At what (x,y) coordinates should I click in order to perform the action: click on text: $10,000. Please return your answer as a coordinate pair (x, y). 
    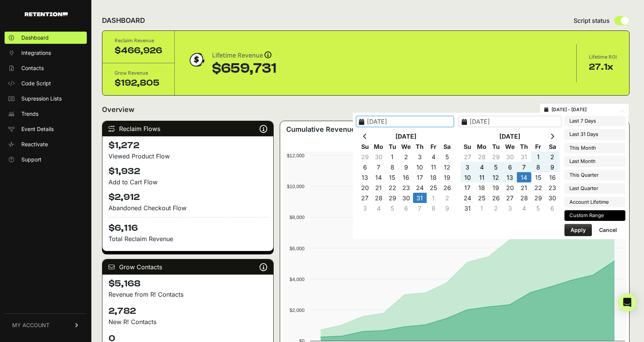
    Looking at the image, I should click on (296, 186).